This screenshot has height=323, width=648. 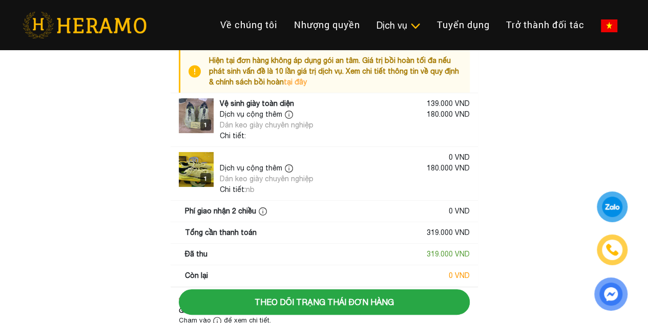 I want to click on a: tại đây, so click(x=295, y=82).